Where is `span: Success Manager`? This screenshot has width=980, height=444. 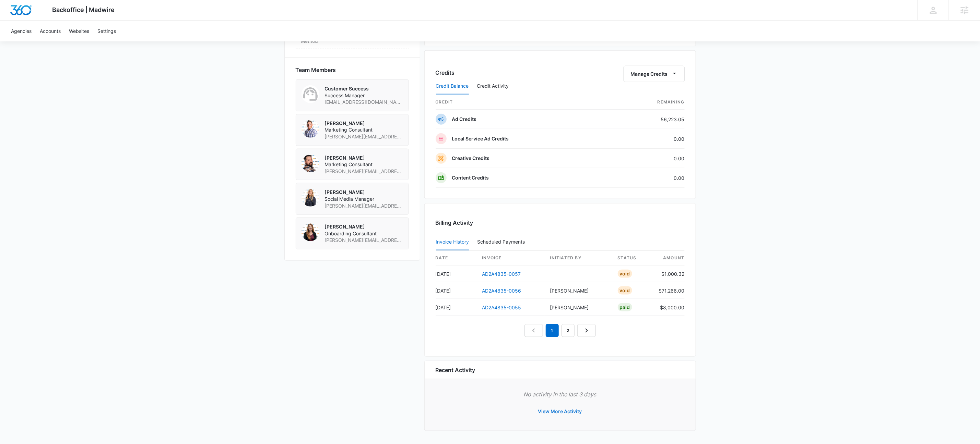 span: Success Manager is located at coordinates (363, 96).